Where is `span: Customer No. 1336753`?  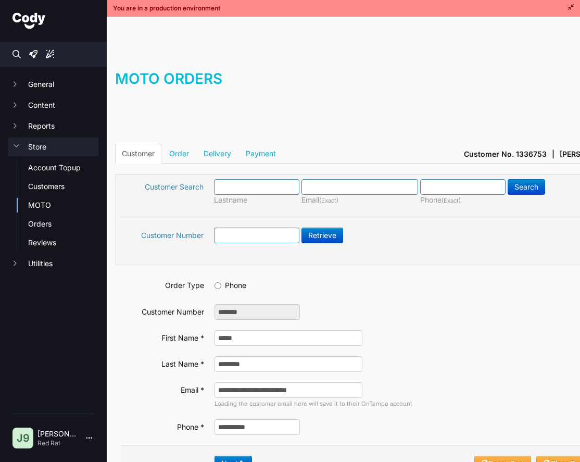
span: Customer No. 1336753 is located at coordinates (505, 154).